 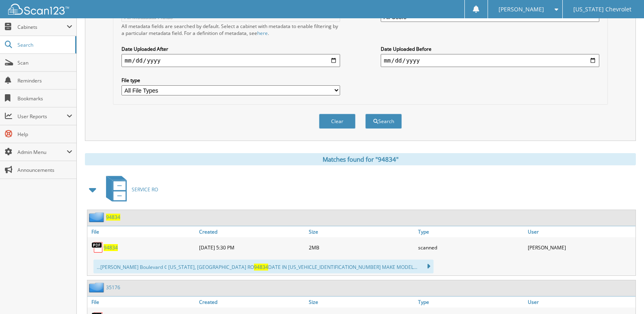 I want to click on label: File type, so click(x=230, y=80).